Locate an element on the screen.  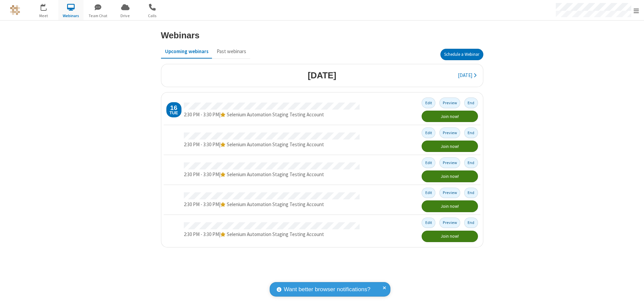
div: 16 is located at coordinates (173, 108).